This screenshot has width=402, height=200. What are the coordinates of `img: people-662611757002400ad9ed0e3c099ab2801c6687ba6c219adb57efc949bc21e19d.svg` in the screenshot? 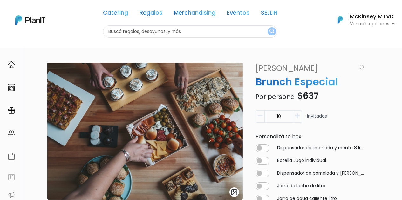 It's located at (11, 134).